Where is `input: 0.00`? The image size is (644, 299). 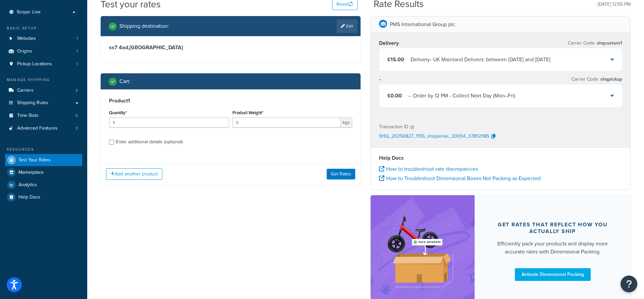 input: 0.00 is located at coordinates (286, 122).